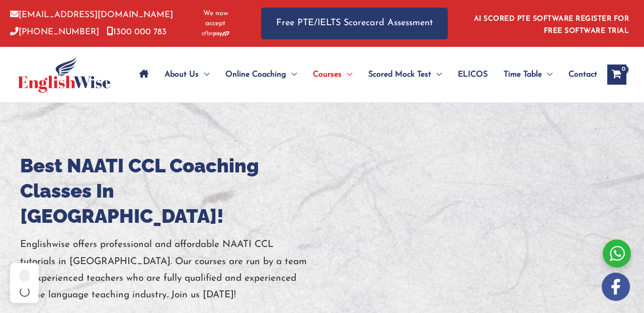  Describe the element at coordinates (216, 19) in the screenshot. I see `span: We now accept` at that location.